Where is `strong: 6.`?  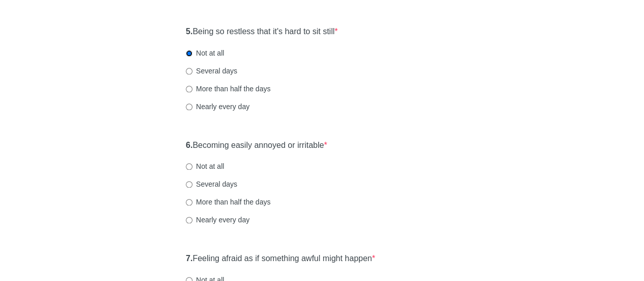
strong: 6. is located at coordinates (189, 145).